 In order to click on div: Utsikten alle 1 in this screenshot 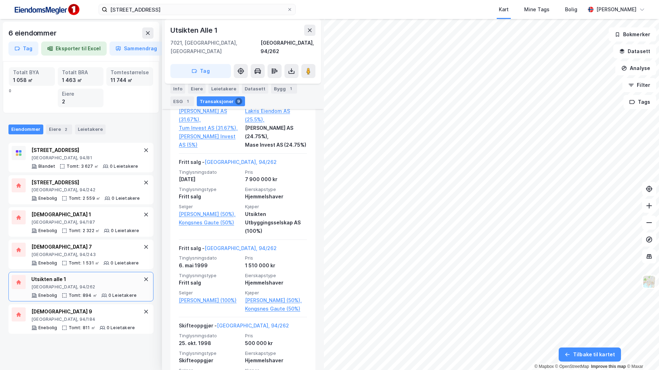, I will do `click(84, 280)`.